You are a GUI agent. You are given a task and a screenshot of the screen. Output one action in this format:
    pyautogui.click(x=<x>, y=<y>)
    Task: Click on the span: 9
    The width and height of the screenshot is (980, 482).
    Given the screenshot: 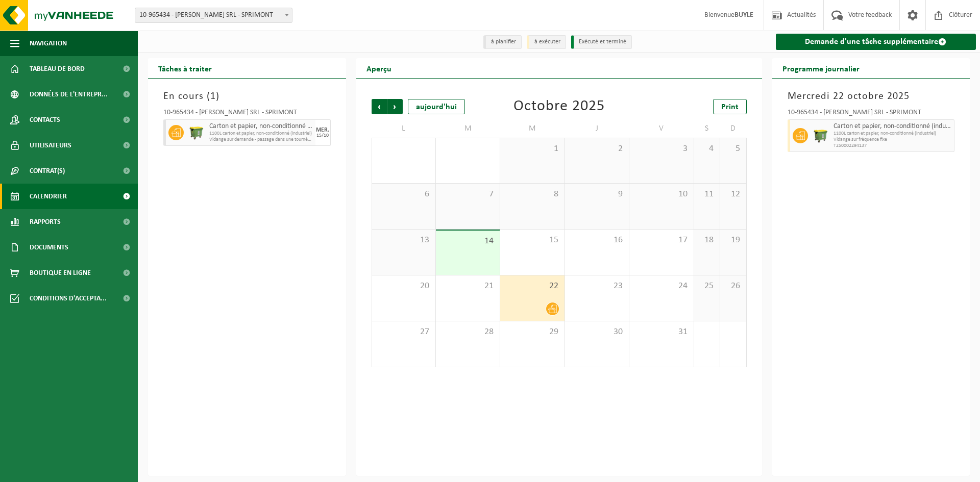 What is the action you would take?
    pyautogui.click(x=597, y=194)
    